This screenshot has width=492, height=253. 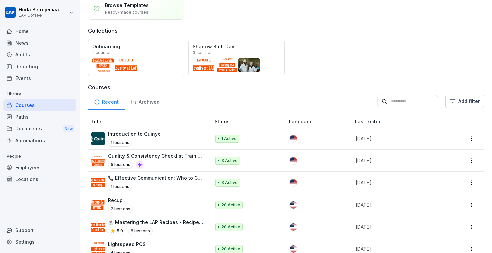 I want to click on p: Onboarding, so click(x=136, y=47).